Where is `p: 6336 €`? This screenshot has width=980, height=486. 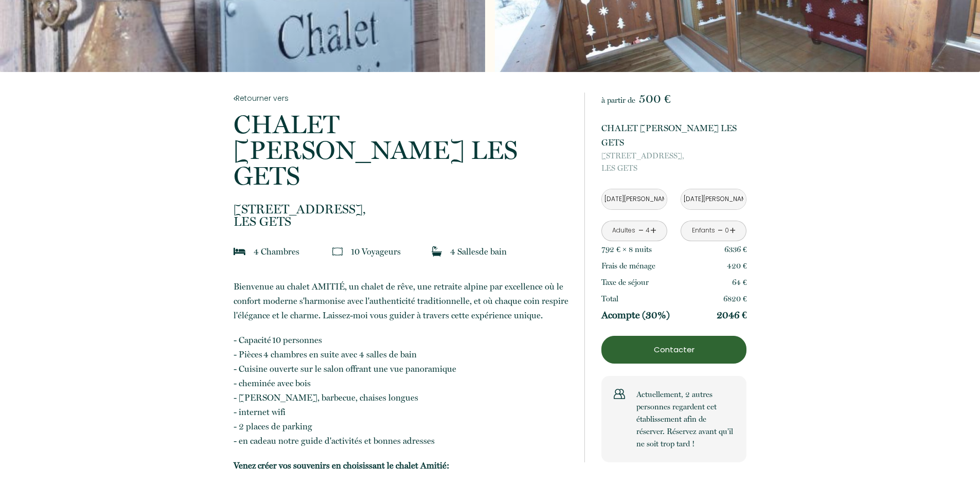 p: 6336 € is located at coordinates (736, 249).